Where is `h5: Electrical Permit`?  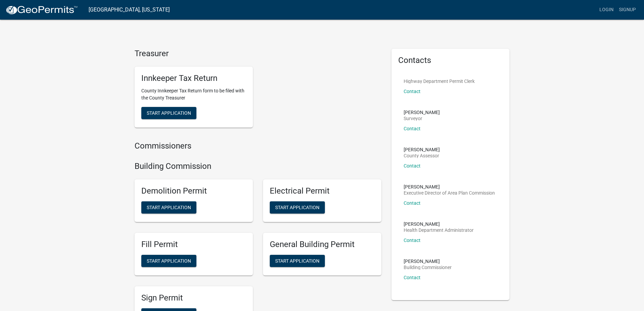
h5: Electrical Permit is located at coordinates (322, 190).